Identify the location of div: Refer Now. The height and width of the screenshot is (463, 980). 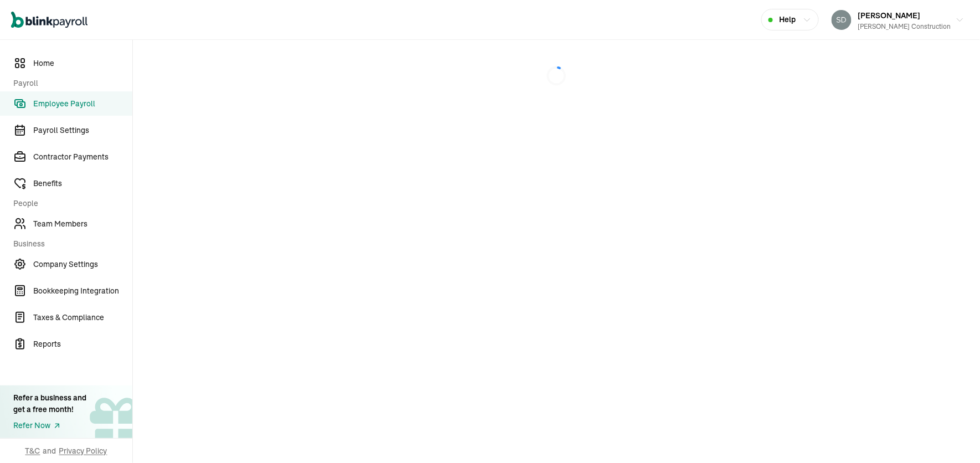
(50, 426).